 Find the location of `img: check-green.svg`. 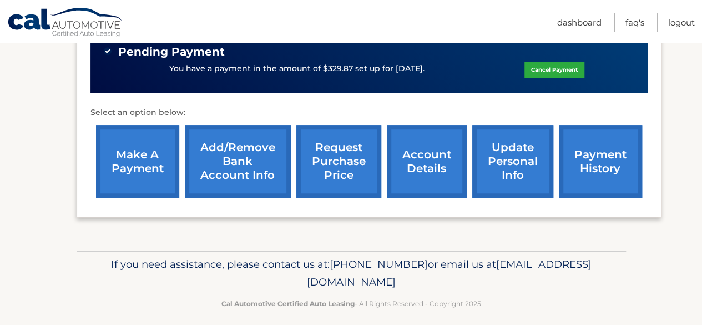

img: check-green.svg is located at coordinates (108, 51).